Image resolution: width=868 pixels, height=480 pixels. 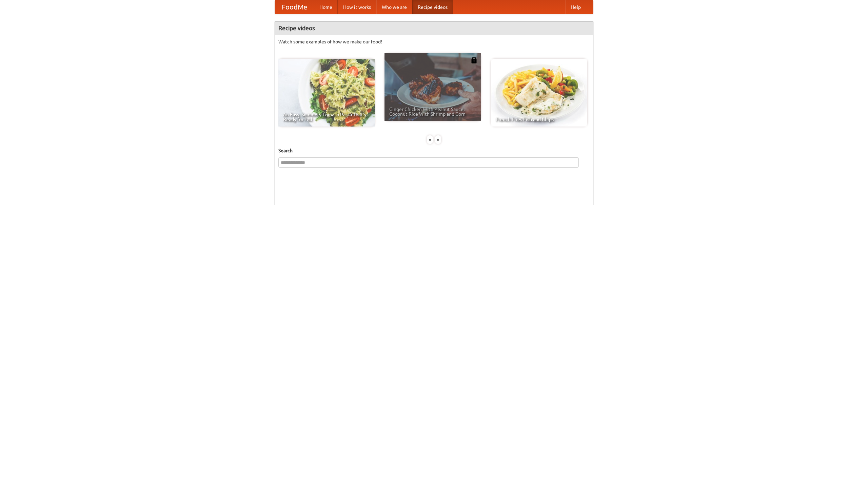 I want to click on span: An Easy, Summery Tomato Pasta That's Ready for Fall, so click(x=326, y=117).